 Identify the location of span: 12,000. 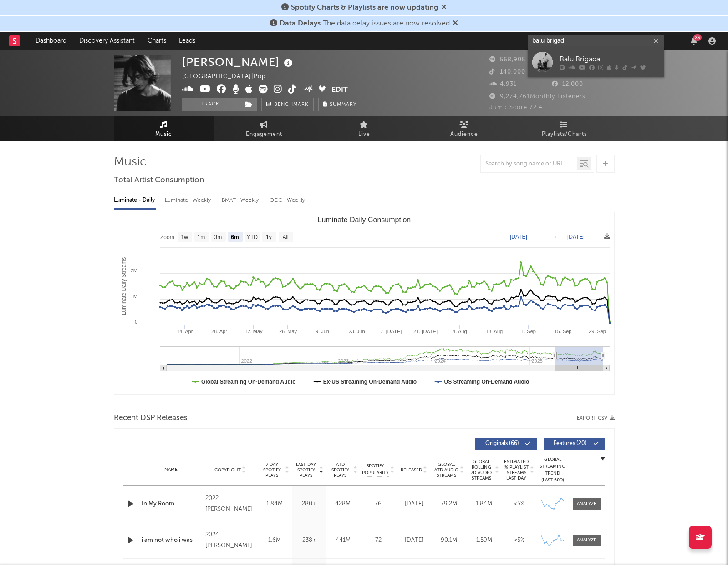
(567, 84).